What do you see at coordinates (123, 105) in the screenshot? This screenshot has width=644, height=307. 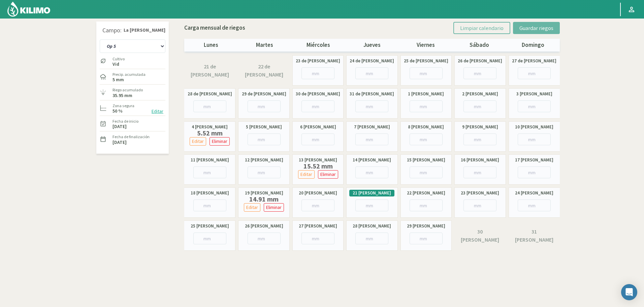 I see `label: Zona segura` at bounding box center [123, 105].